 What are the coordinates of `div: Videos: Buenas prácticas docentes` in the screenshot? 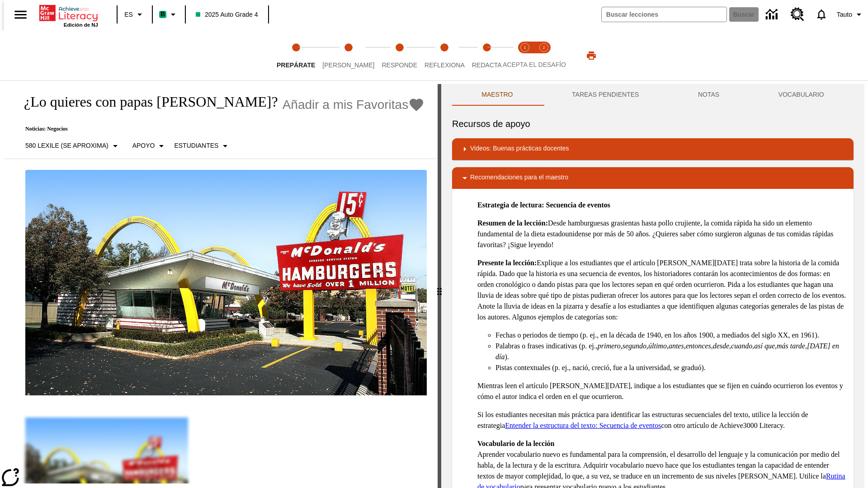 It's located at (653, 149).